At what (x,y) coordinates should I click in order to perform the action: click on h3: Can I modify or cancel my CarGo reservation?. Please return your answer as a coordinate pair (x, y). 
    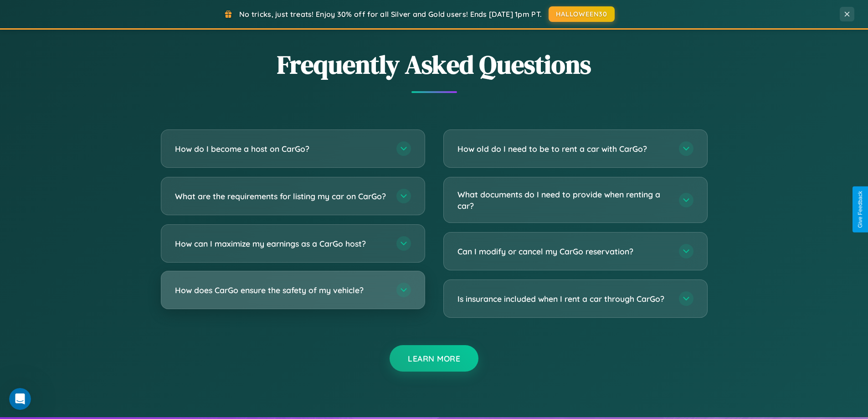
    Looking at the image, I should click on (564, 252).